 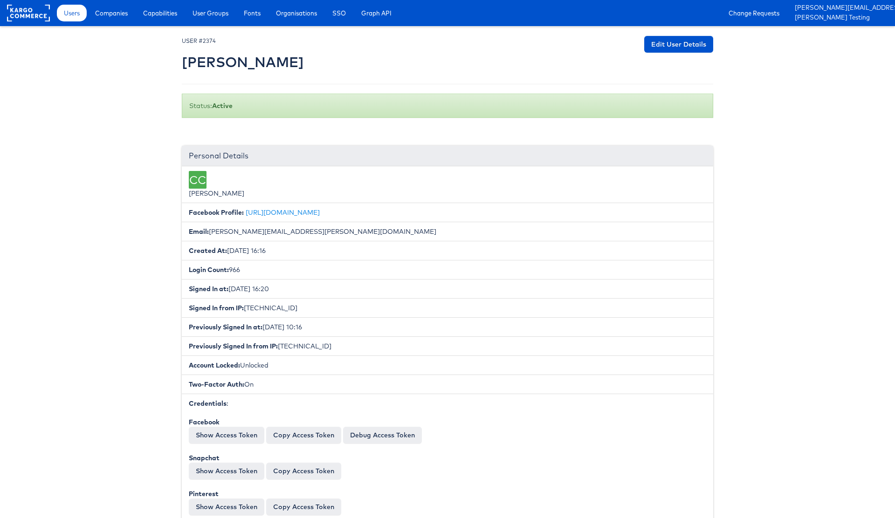 What do you see at coordinates (448, 366) in the screenshot?
I see `li: Unlocked` at bounding box center [448, 366].